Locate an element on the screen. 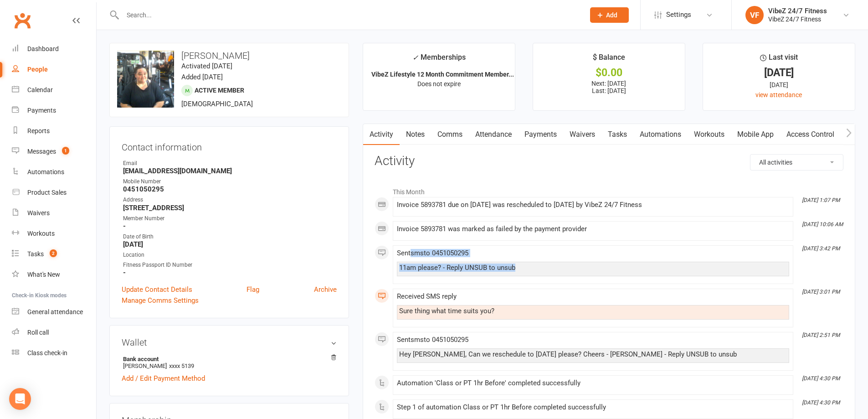  strong: 0451050295 is located at coordinates (230, 189).